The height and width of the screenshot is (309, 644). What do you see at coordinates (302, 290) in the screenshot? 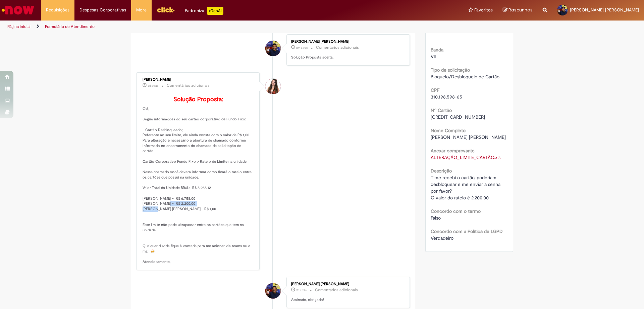
I see `time: 21/08/2025 18:27:42` at bounding box center [302, 290].